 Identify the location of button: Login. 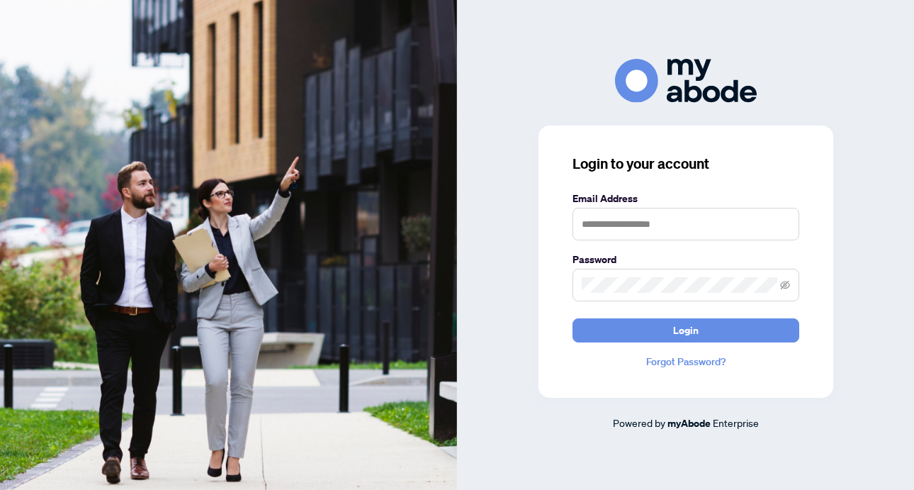
(686, 330).